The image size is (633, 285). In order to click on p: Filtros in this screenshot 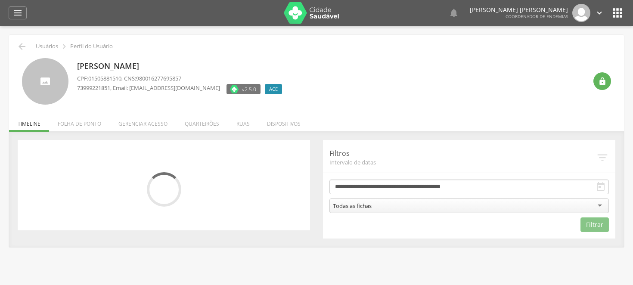, I will do `click(463, 153)`.